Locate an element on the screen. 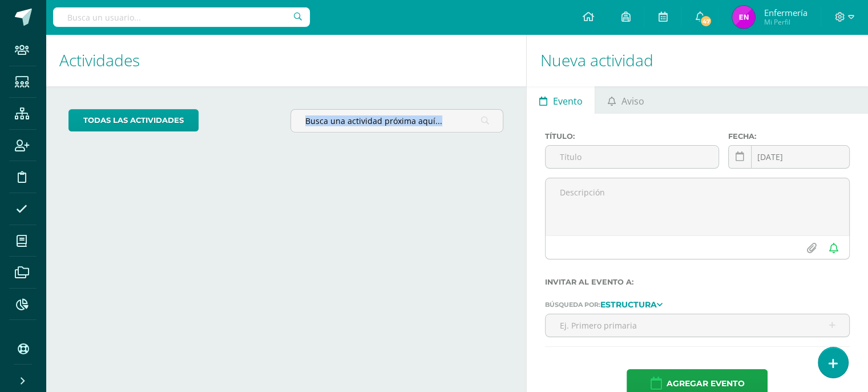  strong: Estructura is located at coordinates (629, 304).